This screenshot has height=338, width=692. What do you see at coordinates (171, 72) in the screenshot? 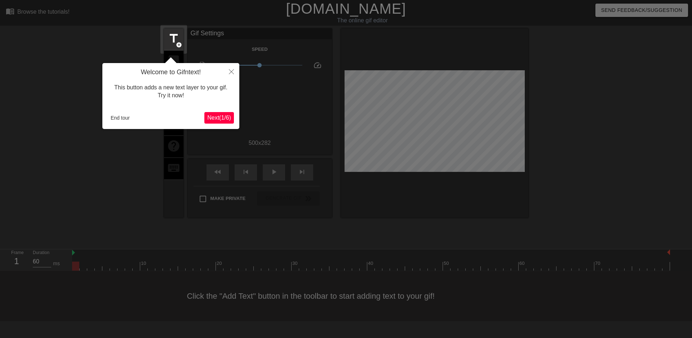
I see `h4: Welcome to Gifntext!` at bounding box center [171, 72].